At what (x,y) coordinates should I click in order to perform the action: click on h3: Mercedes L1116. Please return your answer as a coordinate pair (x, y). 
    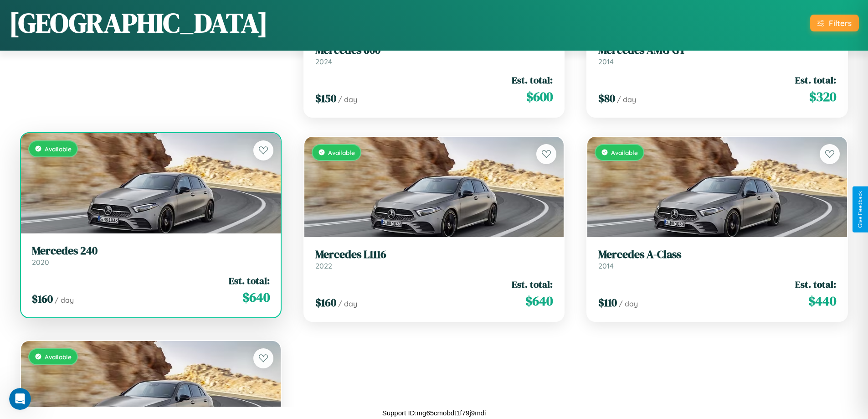
    Looking at the image, I should click on (434, 254).